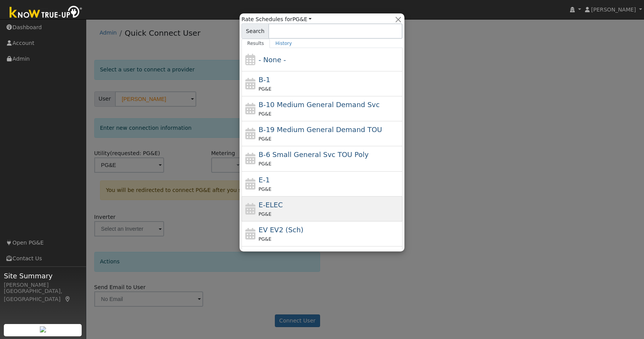 The height and width of the screenshot is (339, 644). What do you see at coordinates (281, 230) in the screenshot?
I see `span: Electric Vehicle EV2 (Sch)` at bounding box center [281, 230].